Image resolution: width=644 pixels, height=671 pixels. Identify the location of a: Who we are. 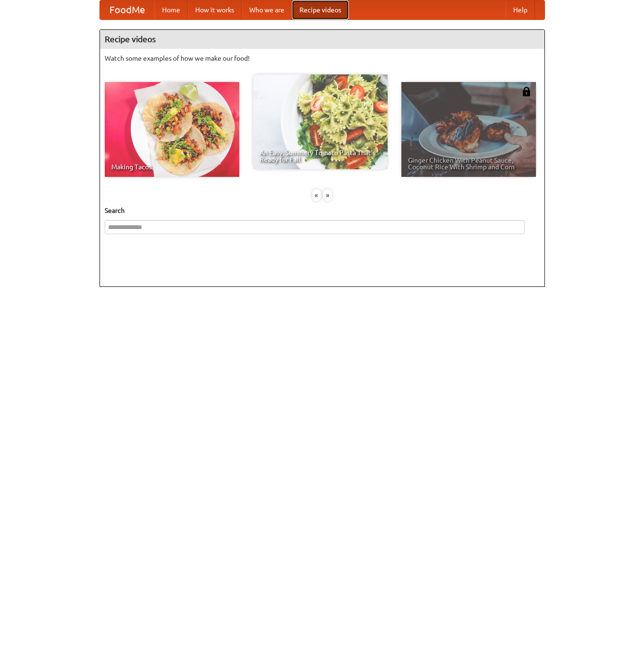
(267, 10).